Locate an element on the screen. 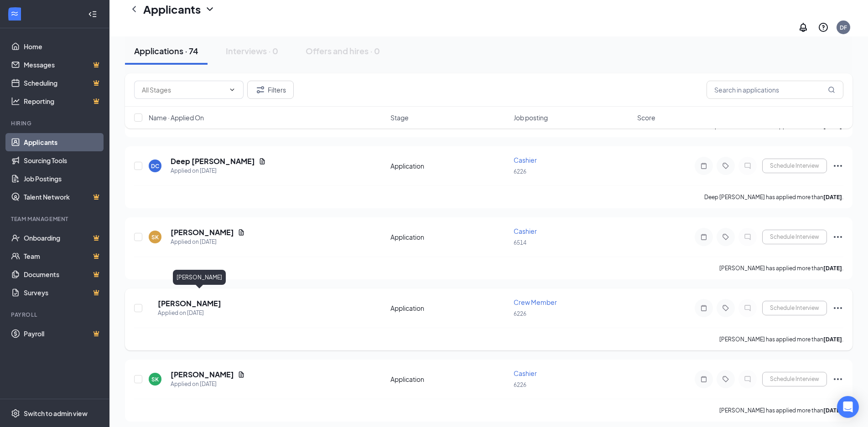 This screenshot has width=868, height=427. a: ReportingCrown is located at coordinates (63, 101).